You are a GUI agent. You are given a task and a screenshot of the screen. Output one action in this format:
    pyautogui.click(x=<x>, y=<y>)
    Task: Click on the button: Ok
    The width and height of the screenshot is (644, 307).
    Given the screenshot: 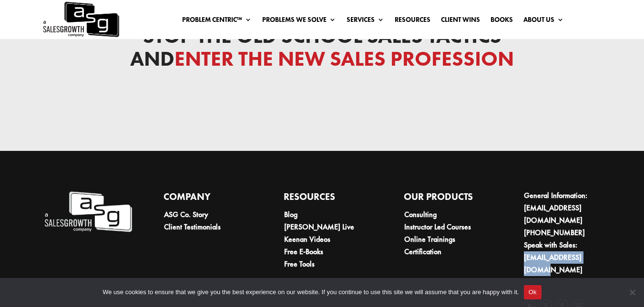 What is the action you would take?
    pyautogui.click(x=533, y=292)
    